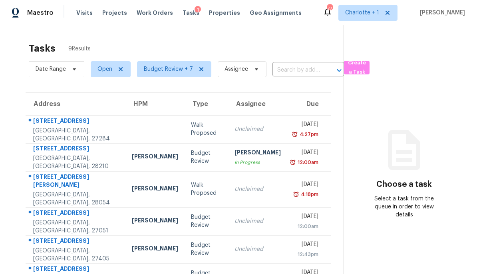 The height and width of the screenshot is (274, 477). What do you see at coordinates (258, 162) in the screenshot?
I see `div: In Progress` at bounding box center [258, 162].